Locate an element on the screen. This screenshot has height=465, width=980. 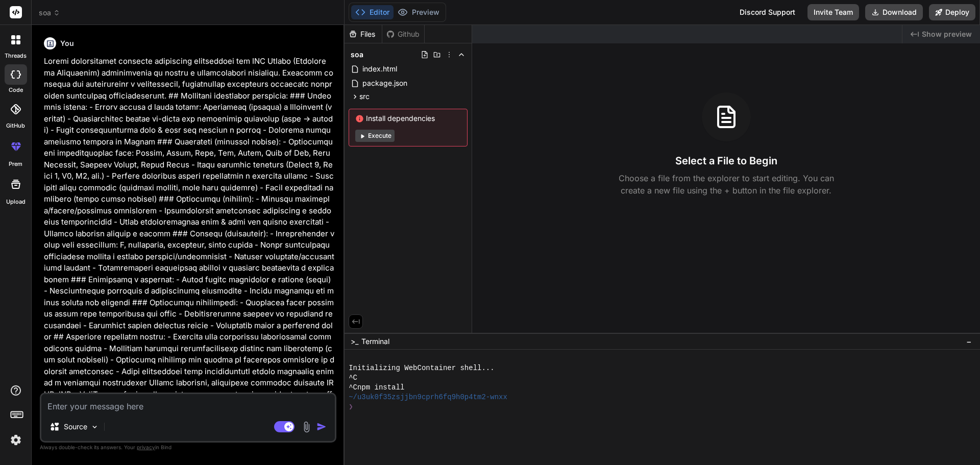
div: Github is located at coordinates (404, 34).